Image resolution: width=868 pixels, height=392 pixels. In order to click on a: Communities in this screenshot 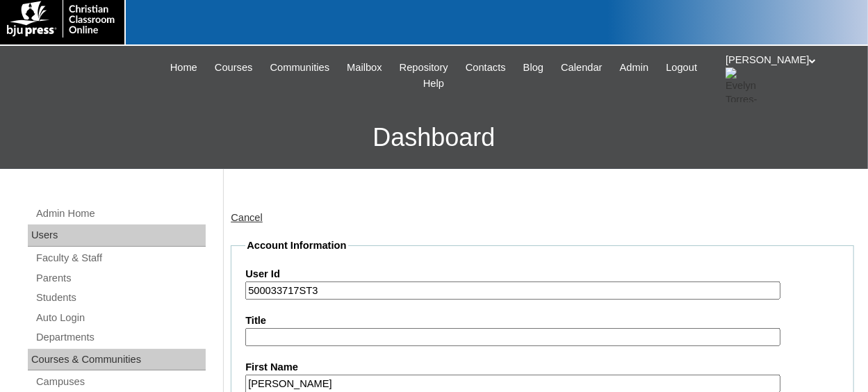, I will do `click(300, 67)`.